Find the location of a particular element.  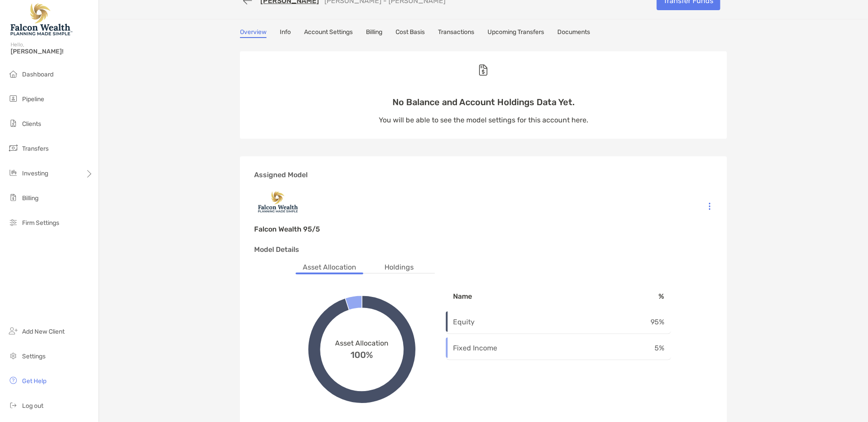

a: Cost Basis is located at coordinates (410, 33).